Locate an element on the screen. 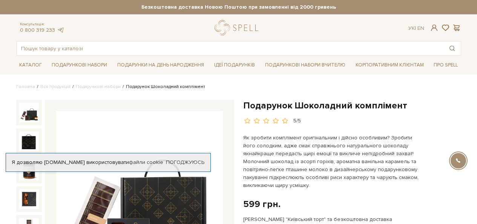  input: Пошук товару у каталозі is located at coordinates (230, 48).